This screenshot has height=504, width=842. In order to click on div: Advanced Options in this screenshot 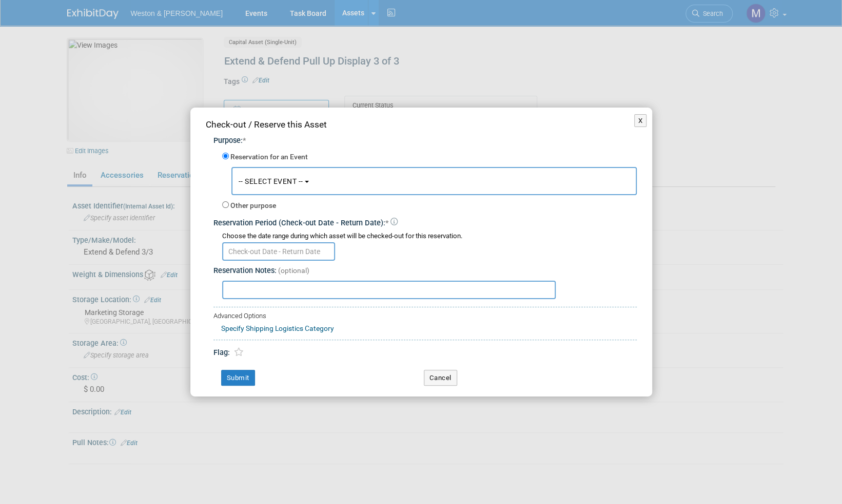, I will do `click(425, 316)`.